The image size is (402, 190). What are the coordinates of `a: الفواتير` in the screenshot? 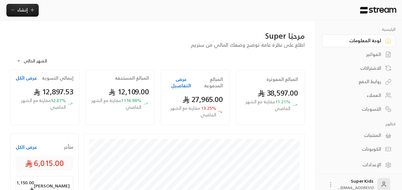 It's located at (358, 54).